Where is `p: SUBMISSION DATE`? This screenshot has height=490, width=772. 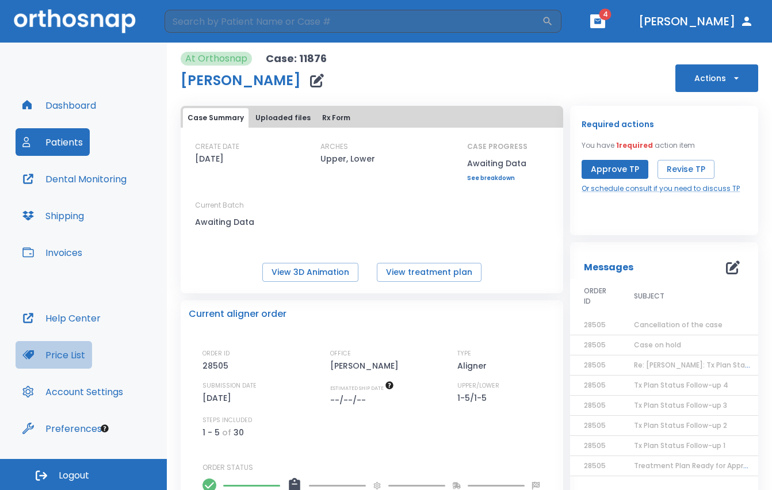 p: SUBMISSION DATE is located at coordinates (230, 386).